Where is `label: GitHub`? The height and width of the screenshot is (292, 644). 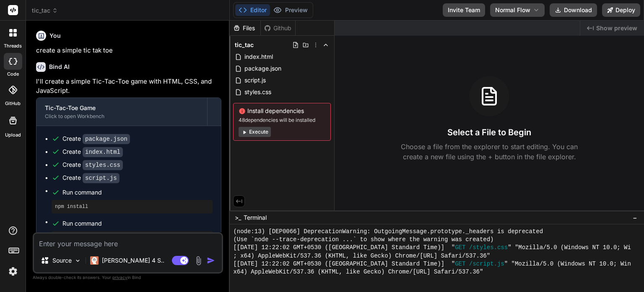 label: GitHub is located at coordinates (13, 103).